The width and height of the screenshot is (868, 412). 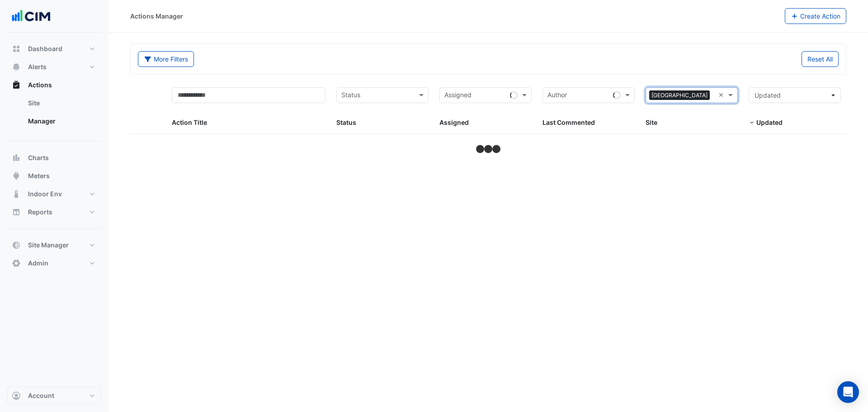 What do you see at coordinates (54, 85) in the screenshot?
I see `button: Actions` at bounding box center [54, 85].